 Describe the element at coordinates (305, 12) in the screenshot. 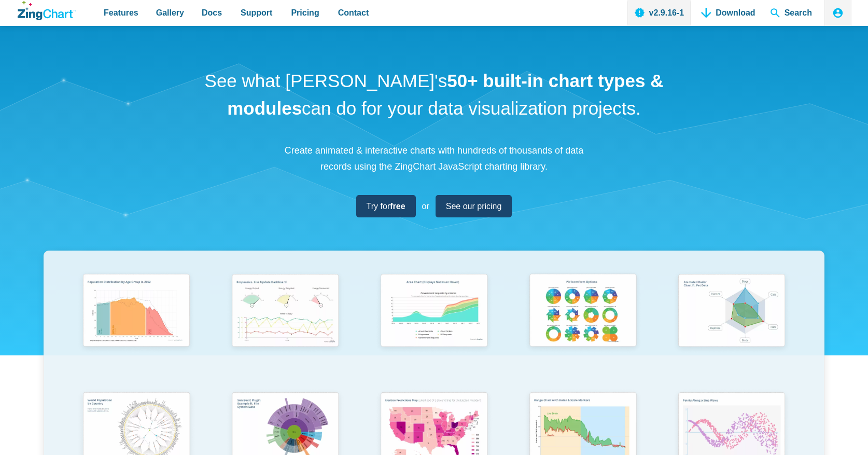

I see `span: Pricing` at that location.